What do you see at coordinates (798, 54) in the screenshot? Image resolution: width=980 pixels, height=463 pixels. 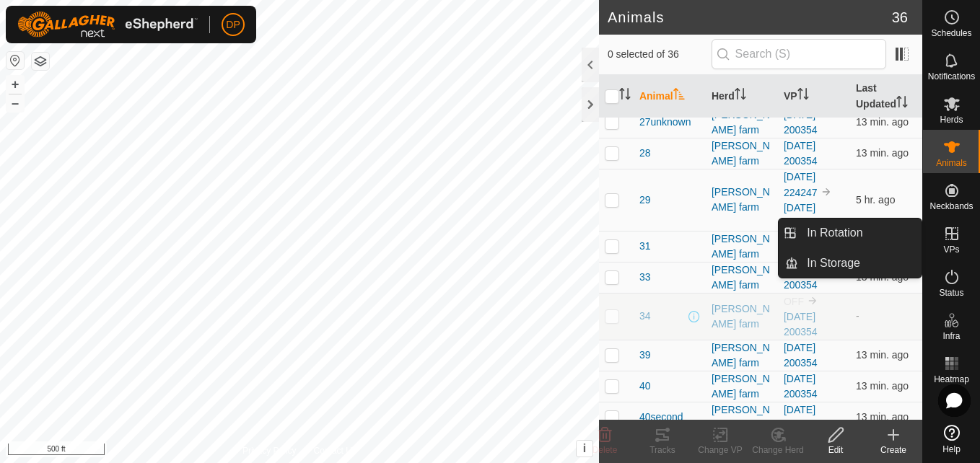 I see `input: Search (S)` at bounding box center [798, 54].